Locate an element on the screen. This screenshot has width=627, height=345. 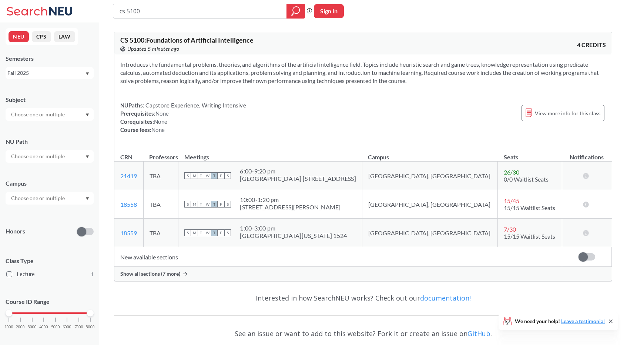
div: NUPaths: Prerequisites: Corequisites: Course fees: is located at coordinates (183, 117).